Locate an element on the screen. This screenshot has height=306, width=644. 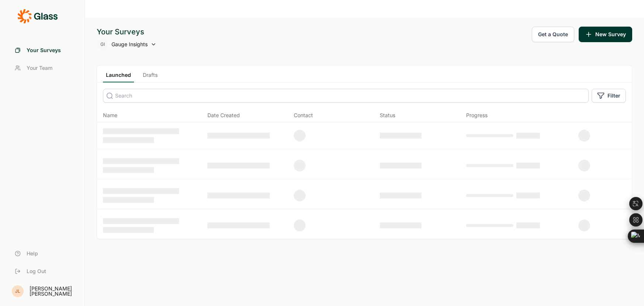
div: GI is located at coordinates (103, 44).